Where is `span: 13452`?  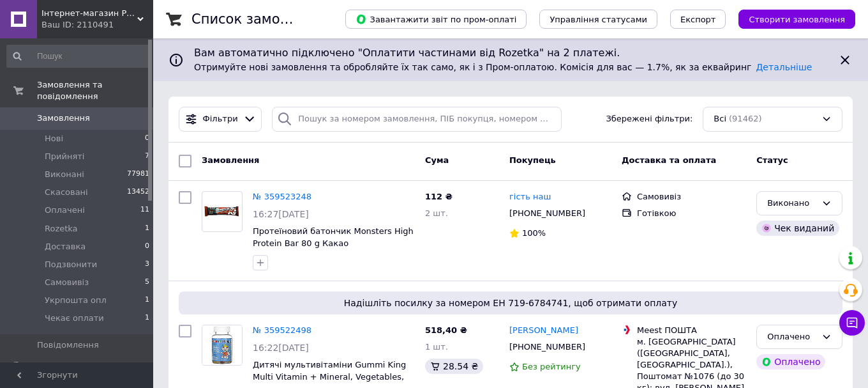 span: 13452 is located at coordinates (138, 192).